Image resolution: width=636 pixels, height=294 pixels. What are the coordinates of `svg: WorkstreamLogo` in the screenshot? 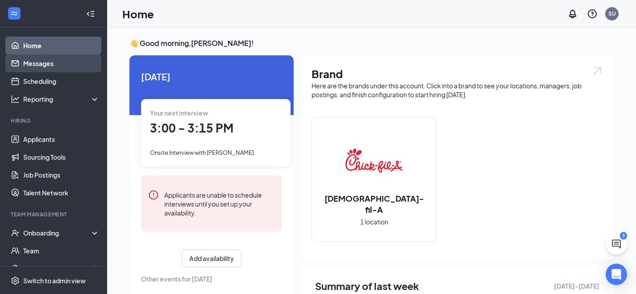 It's located at (14, 13).